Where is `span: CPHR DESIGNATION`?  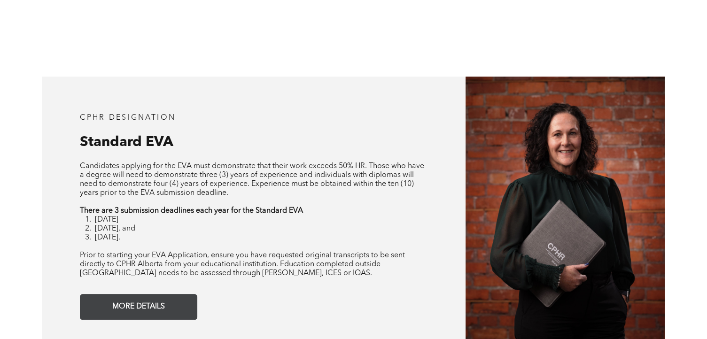 span: CPHR DESIGNATION is located at coordinates (128, 118).